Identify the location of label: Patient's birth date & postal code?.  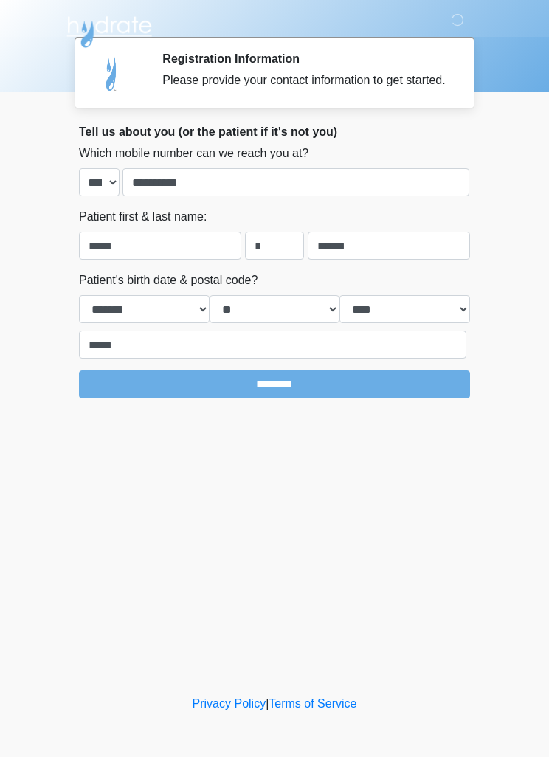
(168, 280).